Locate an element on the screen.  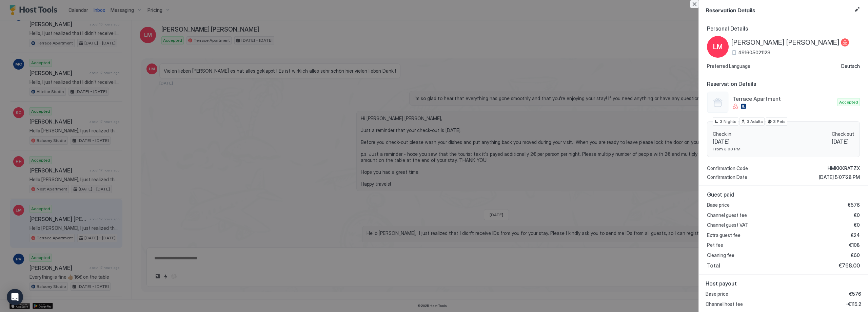
span: Personal Details is located at coordinates (783, 29).